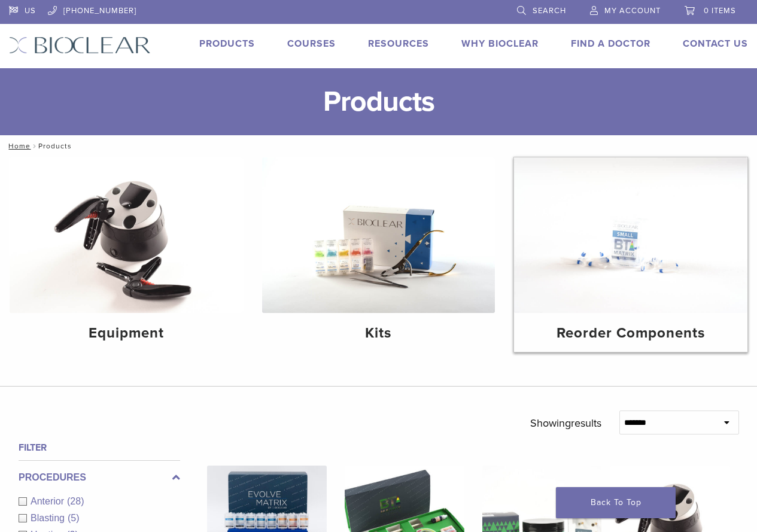 The image size is (757, 532). What do you see at coordinates (550, 10) in the screenshot?
I see `span: Search` at bounding box center [550, 10].